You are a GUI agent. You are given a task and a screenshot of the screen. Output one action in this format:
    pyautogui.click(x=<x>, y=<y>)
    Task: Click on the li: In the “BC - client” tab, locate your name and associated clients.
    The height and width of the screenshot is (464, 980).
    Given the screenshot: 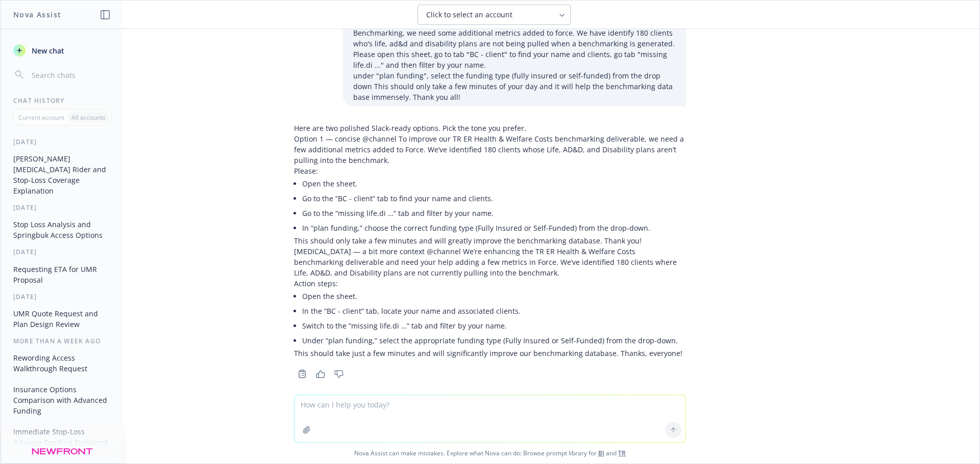 What is the action you would take?
    pyautogui.click(x=494, y=311)
    